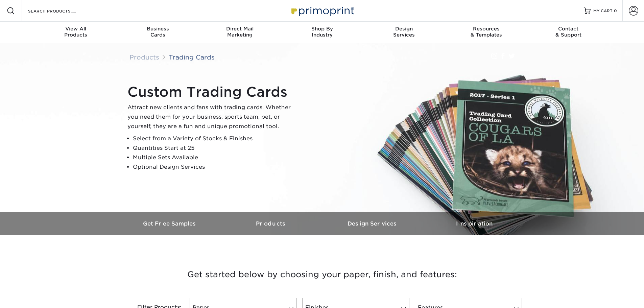 This screenshot has width=644, height=308. I want to click on h3: Get started below by choosing your paper, finish, and features:, so click(322, 275).